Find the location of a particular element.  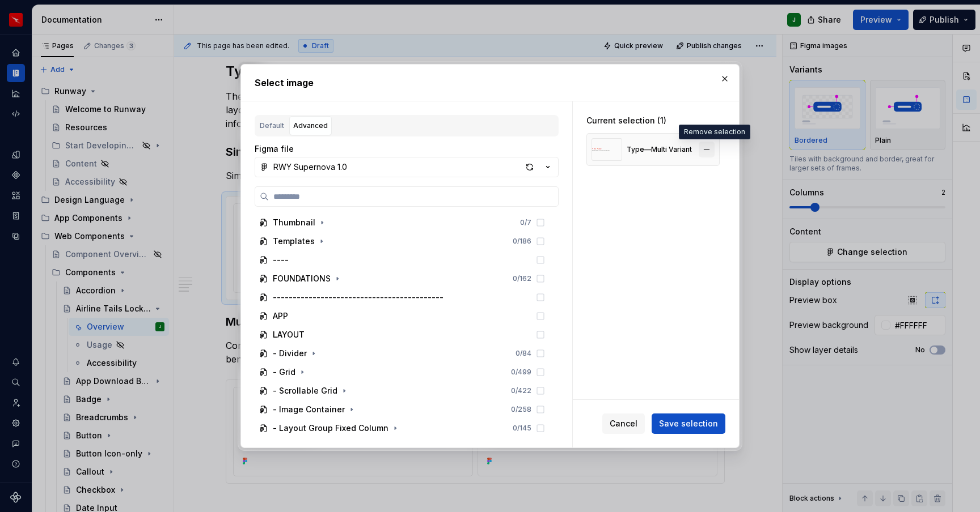

button: RWY Supernova 1.0 is located at coordinates (406, 167).